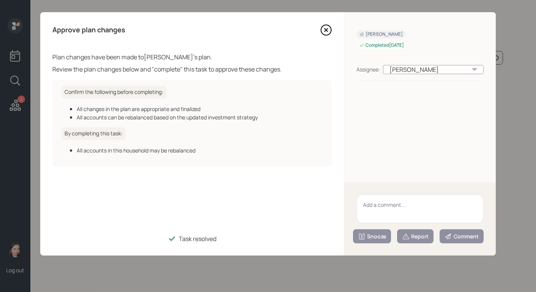  Describe the element at coordinates (462, 236) in the screenshot. I see `button: Comment` at that location.